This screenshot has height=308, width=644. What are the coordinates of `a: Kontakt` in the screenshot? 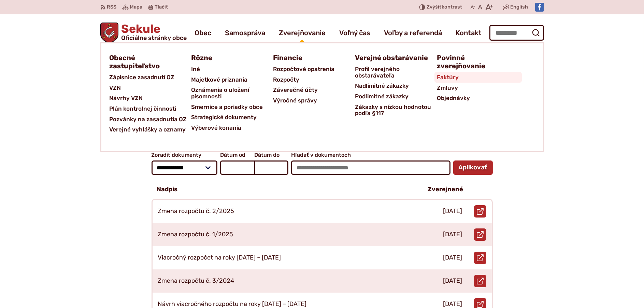 It's located at (469, 33).